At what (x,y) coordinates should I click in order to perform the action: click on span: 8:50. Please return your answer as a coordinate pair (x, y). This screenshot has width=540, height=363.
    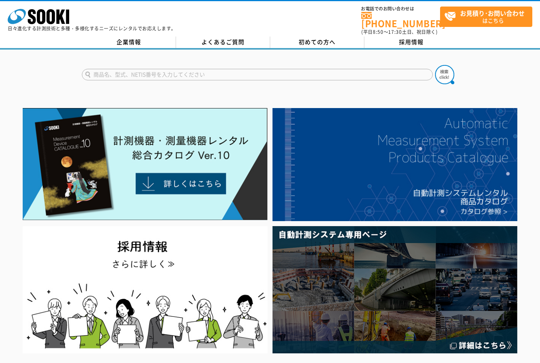
    Looking at the image, I should click on (378, 32).